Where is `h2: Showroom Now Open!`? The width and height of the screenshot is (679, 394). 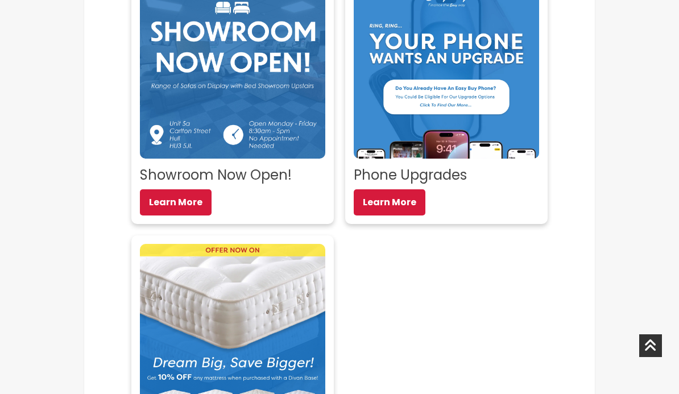 h2: Showroom Now Open! is located at coordinates (233, 175).